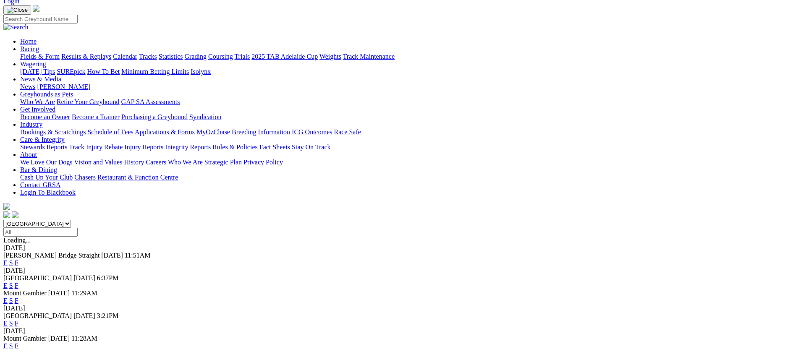  What do you see at coordinates (15, 215) in the screenshot?
I see `img: twitter.svg` at bounding box center [15, 215].